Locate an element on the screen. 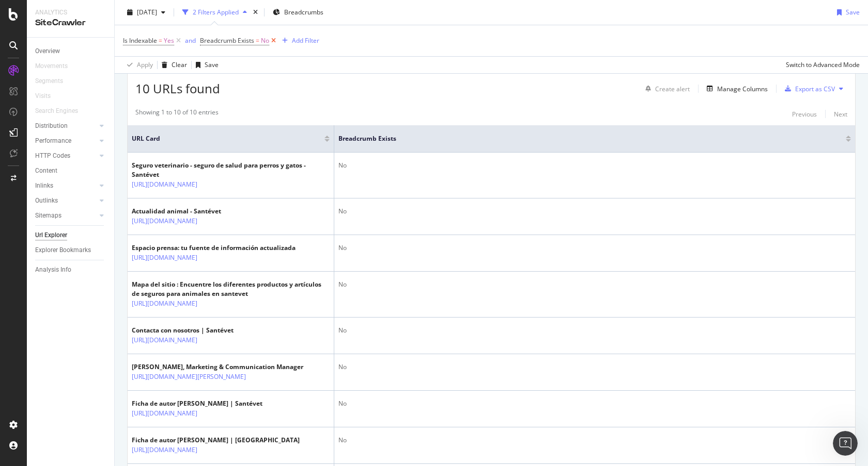  button: Add Filter is located at coordinates (298, 41).